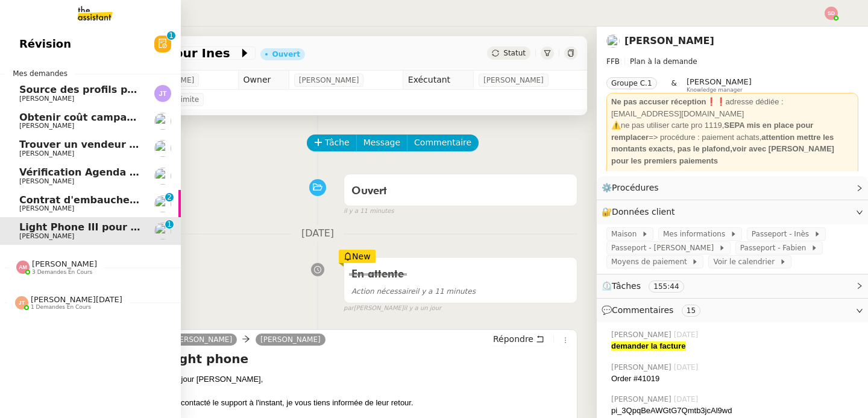 The height and width of the screenshot is (418, 868). I want to click on strong: Ne pas accuser réception, so click(659, 102).